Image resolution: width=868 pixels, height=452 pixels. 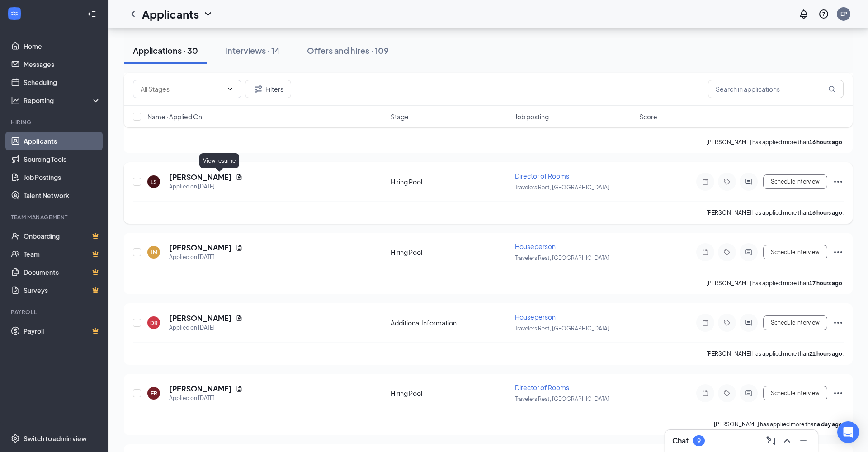 What do you see at coordinates (804, 441) in the screenshot?
I see `button: Minimize` at bounding box center [804, 441].